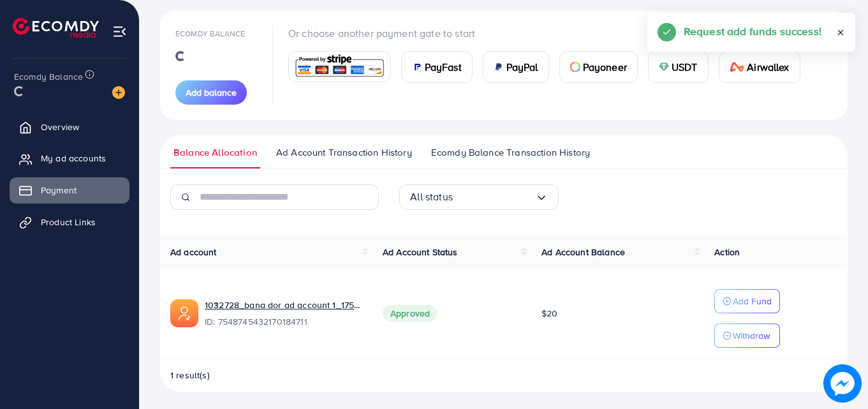 The height and width of the screenshot is (409, 868). I want to click on span: Product Links, so click(68, 222).